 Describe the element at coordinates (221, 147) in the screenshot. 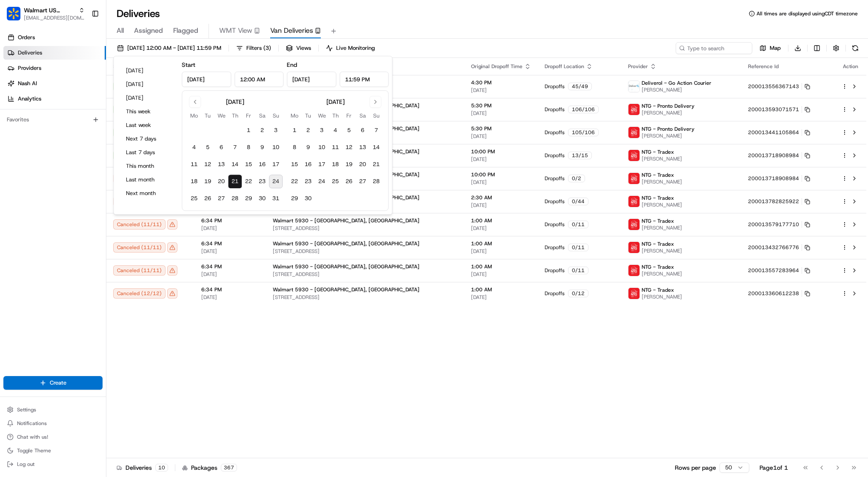

I see `button: 6` at that location.